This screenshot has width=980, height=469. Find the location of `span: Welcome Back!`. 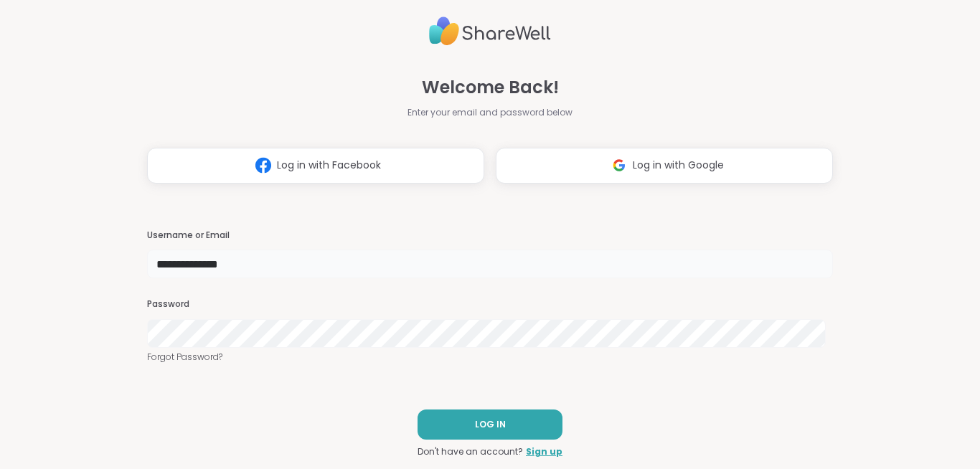

span: Welcome Back! is located at coordinates (490, 87).